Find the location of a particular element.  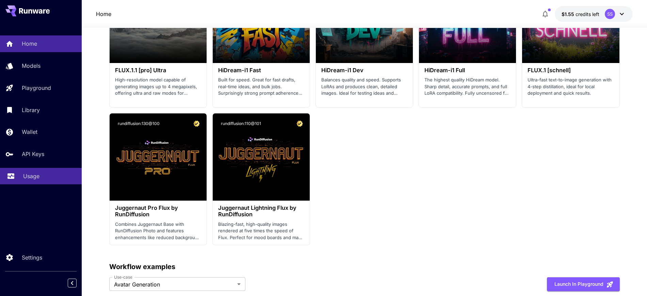

button: Collapse sidebar is located at coordinates (72, 283).